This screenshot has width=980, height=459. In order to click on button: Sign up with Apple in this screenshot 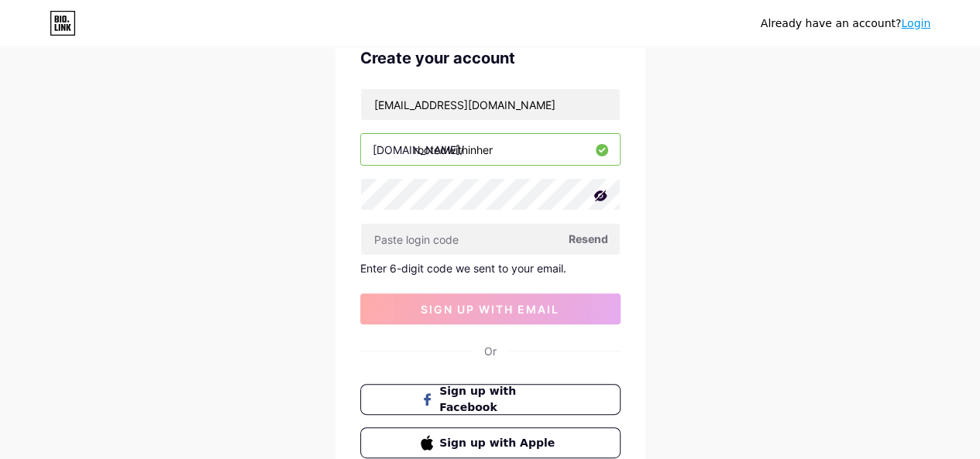, I will do `click(490, 443)`.